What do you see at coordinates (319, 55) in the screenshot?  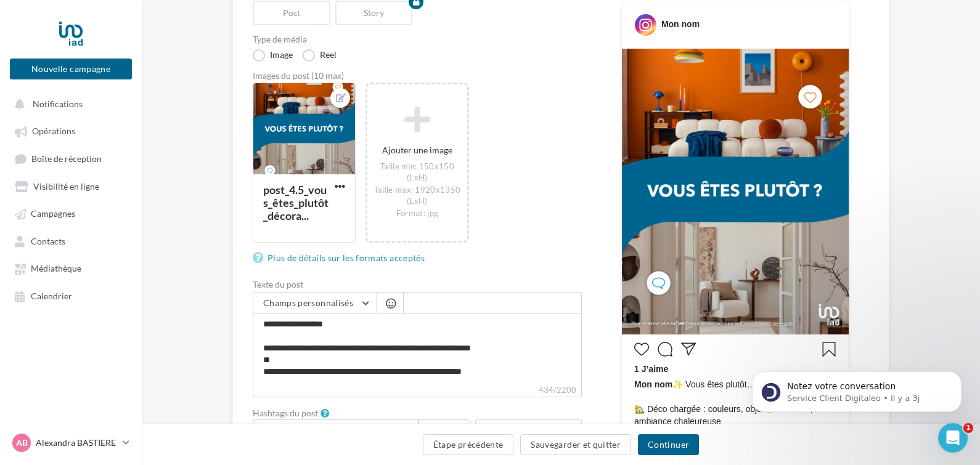 I see `label: Reel` at bounding box center [319, 55].